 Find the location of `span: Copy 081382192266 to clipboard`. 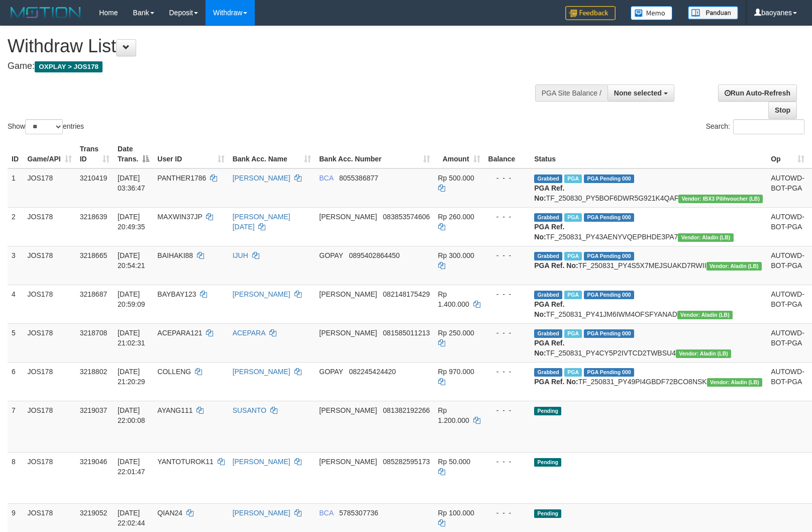

span: Copy 081382192266 to clipboard is located at coordinates (406, 410).